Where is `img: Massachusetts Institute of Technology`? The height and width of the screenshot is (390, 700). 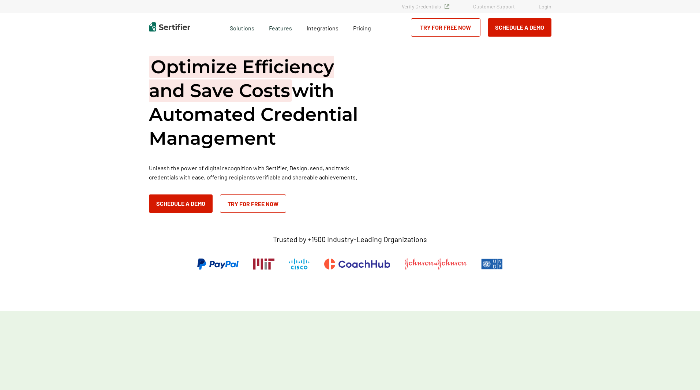 img: Massachusetts Institute of Technology is located at coordinates (264, 264).